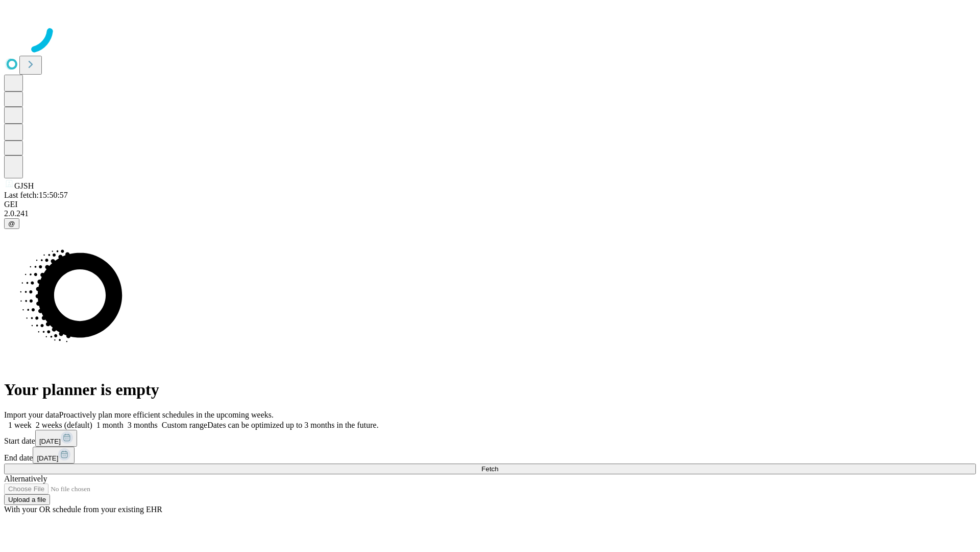 The height and width of the screenshot is (552, 980). I want to click on span: Dates can be optimized up to 3 months in the future., so click(292, 425).